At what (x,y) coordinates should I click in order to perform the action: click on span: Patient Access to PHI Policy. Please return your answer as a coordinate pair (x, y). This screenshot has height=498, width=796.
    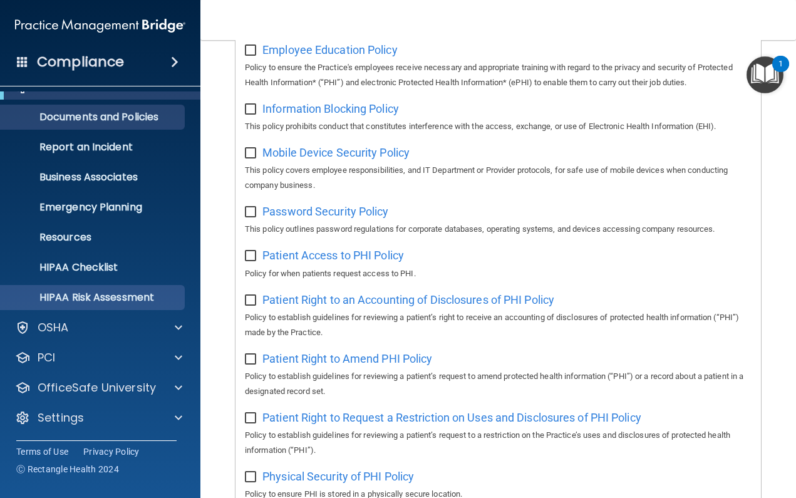
    Looking at the image, I should click on (333, 255).